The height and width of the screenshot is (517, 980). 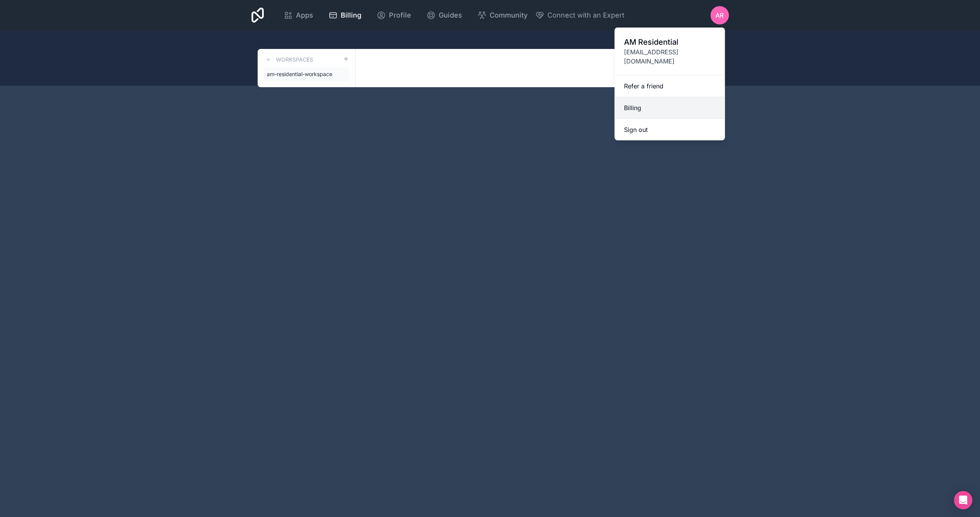 I want to click on span: Connect with an Expert, so click(x=586, y=15).